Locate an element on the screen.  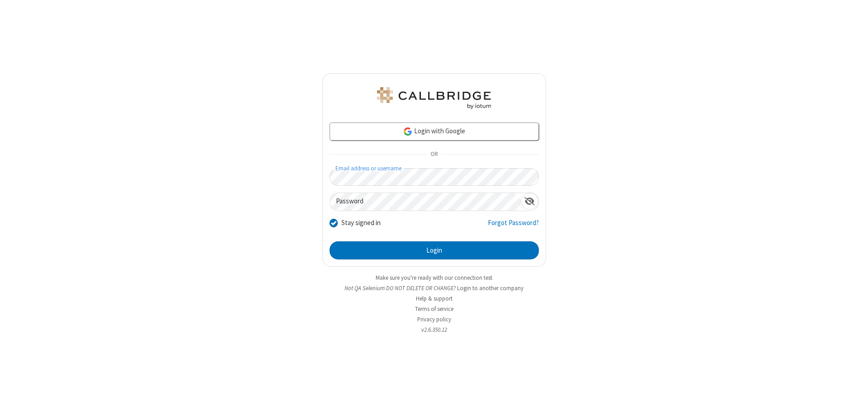
li: v2.6.350.12 is located at coordinates (434, 329).